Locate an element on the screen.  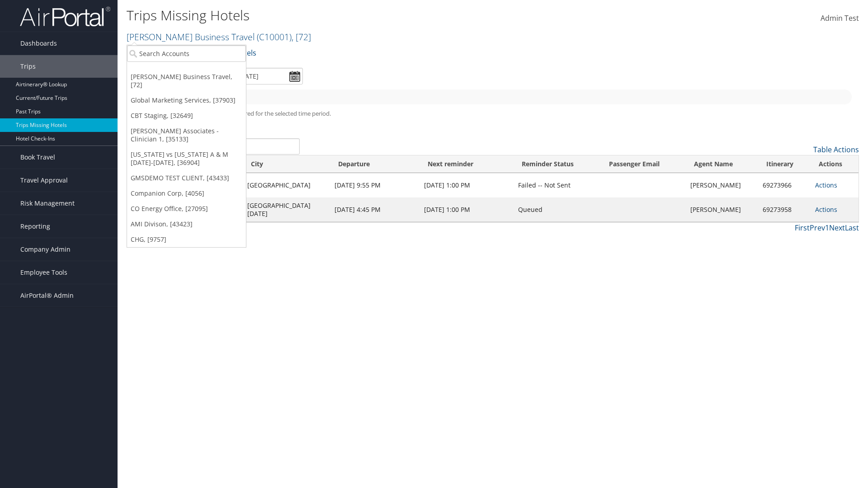
th: Passenger Email: activate to sort column ascending is located at coordinates (643, 164).